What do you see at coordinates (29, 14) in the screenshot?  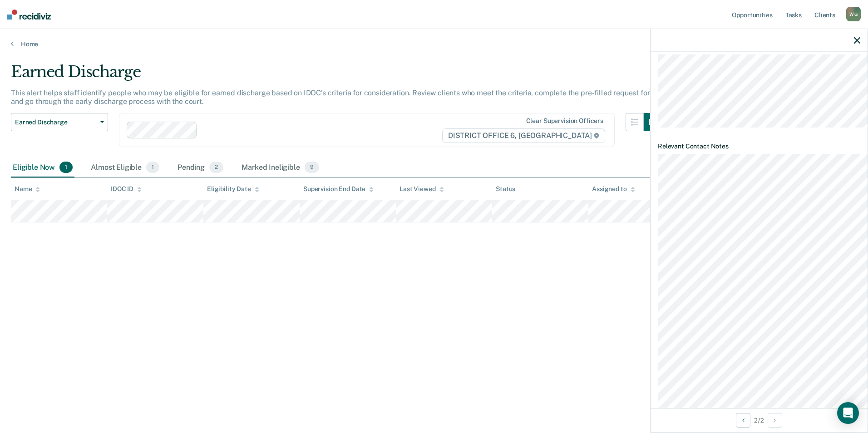 I see `img: Recidiviz` at bounding box center [29, 14].